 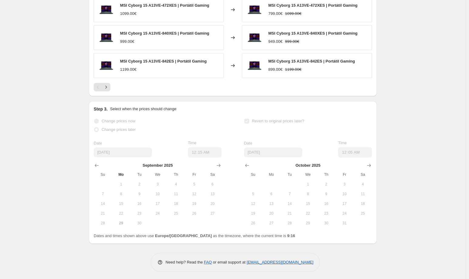 What do you see at coordinates (103, 213) in the screenshot?
I see `button: Sunday September 21 2025` at bounding box center [103, 213].